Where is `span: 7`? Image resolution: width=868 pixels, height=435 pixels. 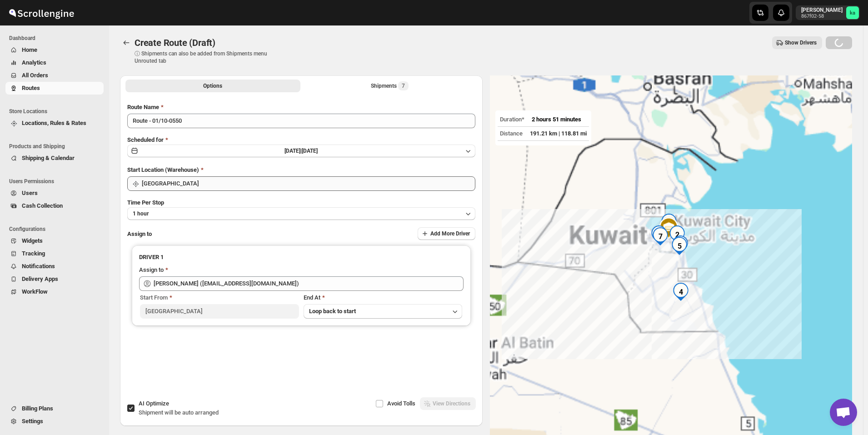
span: 7 is located at coordinates (403, 86).